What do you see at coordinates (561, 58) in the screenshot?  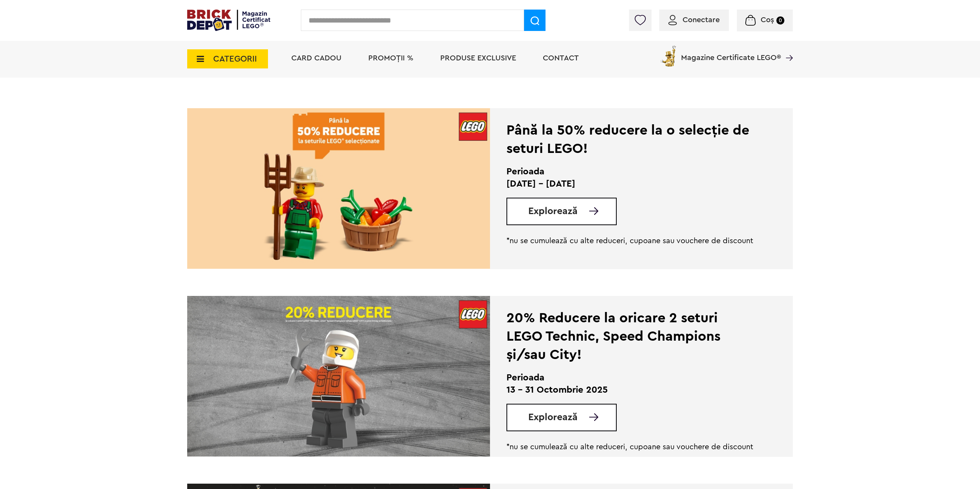 I see `a: Contact` at bounding box center [561, 58].